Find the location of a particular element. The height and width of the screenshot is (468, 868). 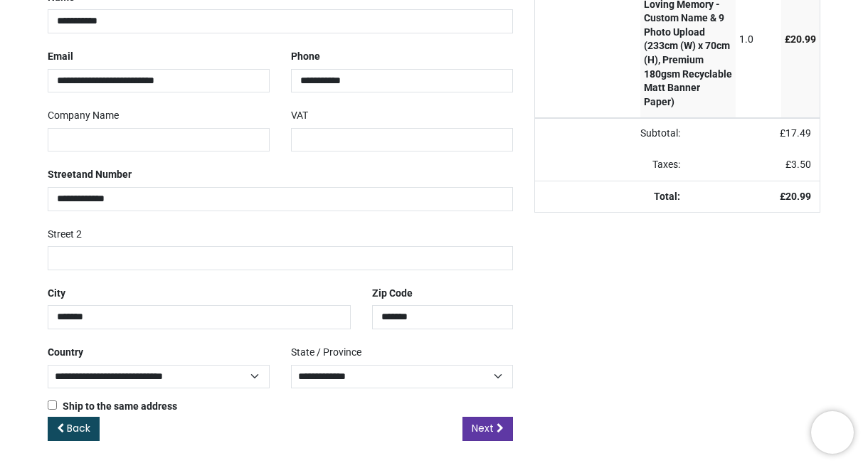

label: Email is located at coordinates (60, 57).